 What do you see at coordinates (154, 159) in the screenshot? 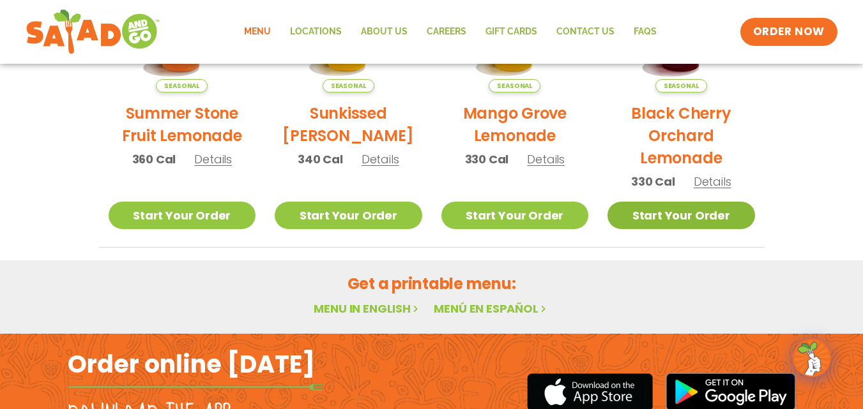
I see `span: 360 Cal` at bounding box center [154, 159].